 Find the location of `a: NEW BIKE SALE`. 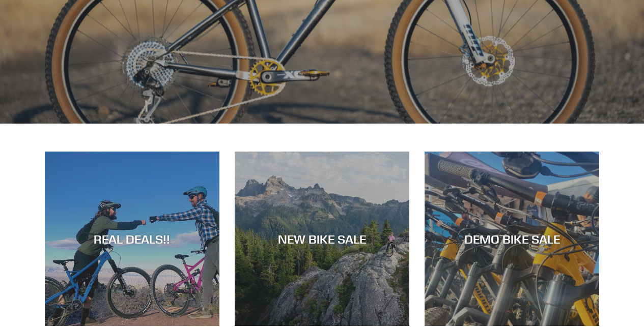

a: NEW BIKE SALE is located at coordinates (322, 238).